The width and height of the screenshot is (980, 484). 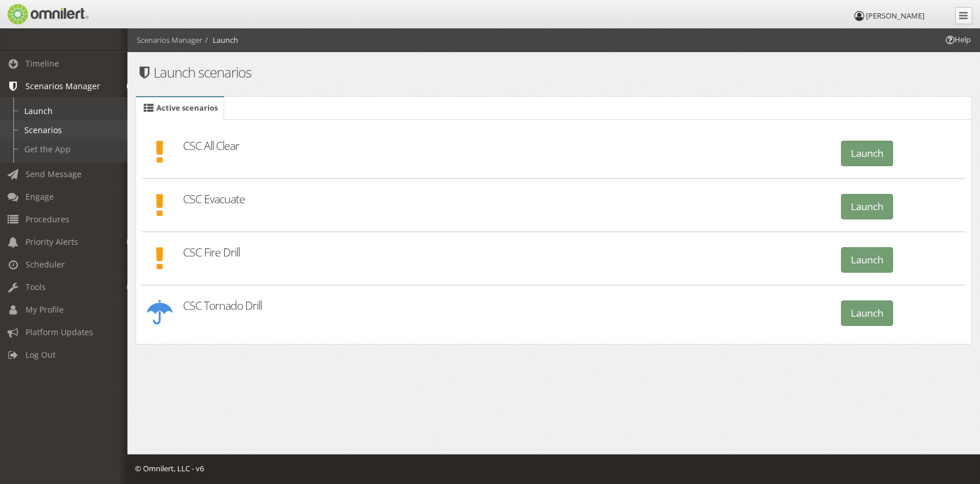 What do you see at coordinates (48, 219) in the screenshot?
I see `span: Procedures` at bounding box center [48, 219].